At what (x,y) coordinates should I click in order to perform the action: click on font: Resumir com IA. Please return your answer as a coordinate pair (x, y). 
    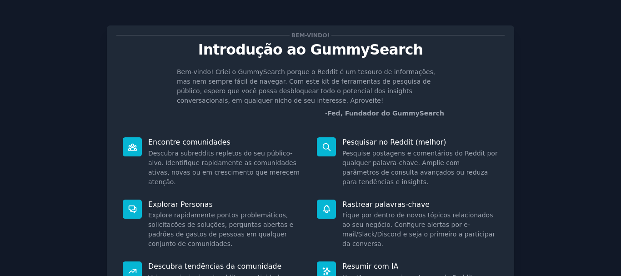
    Looking at the image, I should click on (370, 266).